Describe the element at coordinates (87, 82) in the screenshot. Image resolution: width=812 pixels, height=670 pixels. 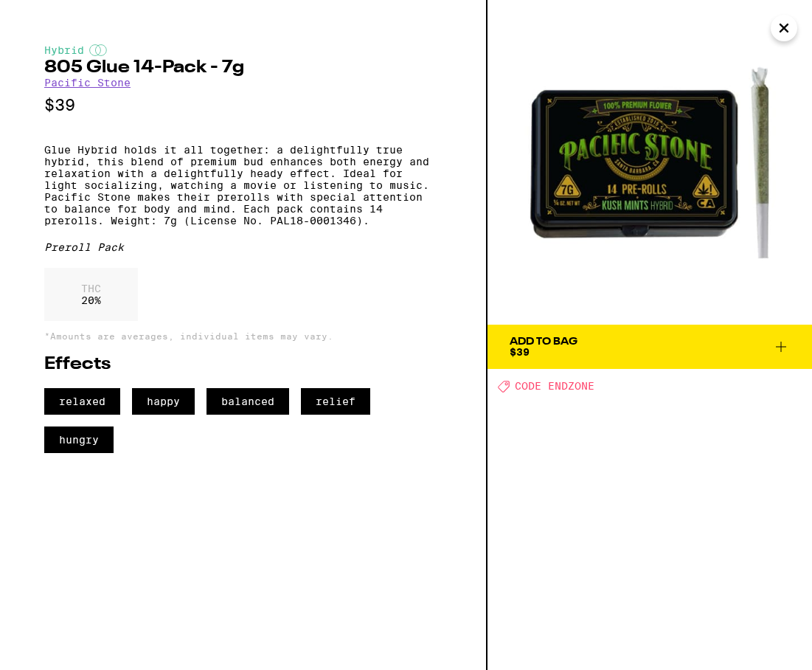
I see `a: Pacific Stone` at that location.